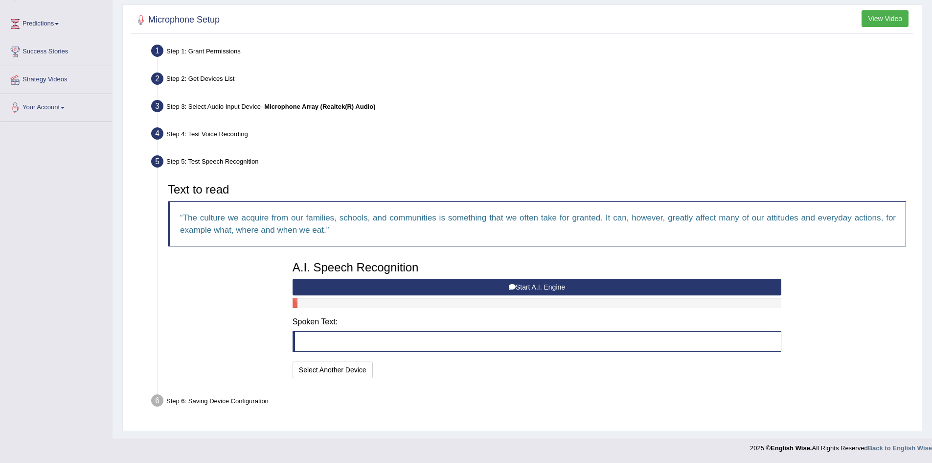  What do you see at coordinates (532, 163) in the screenshot?
I see `div: Step 5: Test Speech Recognition` at bounding box center [532, 163].